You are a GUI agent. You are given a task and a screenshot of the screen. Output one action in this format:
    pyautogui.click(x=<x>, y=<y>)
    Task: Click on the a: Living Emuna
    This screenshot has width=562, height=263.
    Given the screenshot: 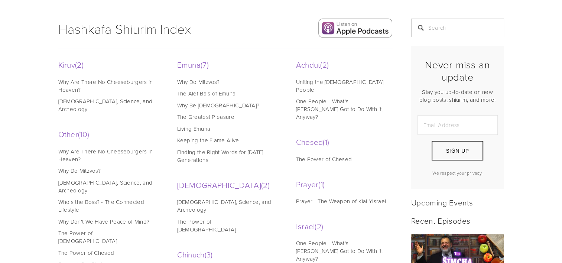 What is the action you would take?
    pyautogui.click(x=224, y=129)
    